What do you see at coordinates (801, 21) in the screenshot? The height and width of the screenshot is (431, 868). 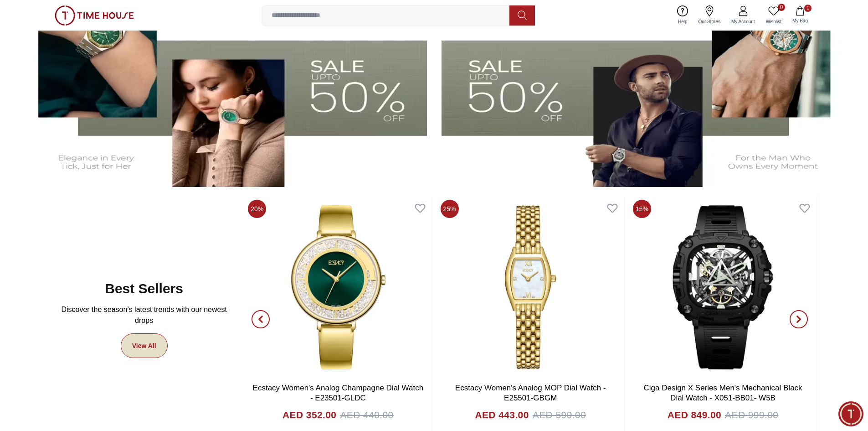 I see `span: My Bag` at bounding box center [801, 21].